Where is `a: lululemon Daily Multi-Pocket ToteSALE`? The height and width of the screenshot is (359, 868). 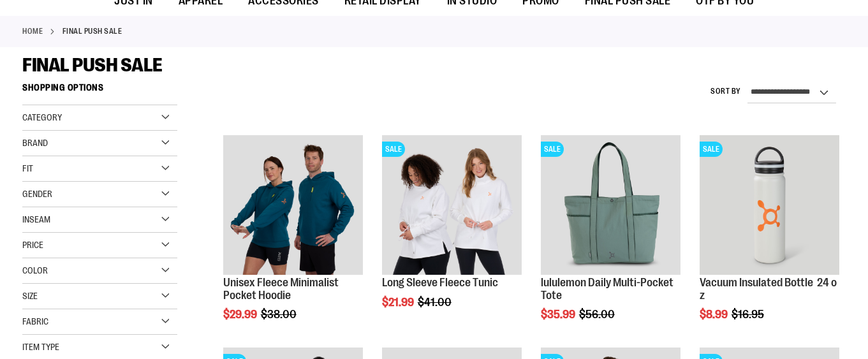 a: lululemon Daily Multi-Pocket ToteSALE is located at coordinates (610, 206).